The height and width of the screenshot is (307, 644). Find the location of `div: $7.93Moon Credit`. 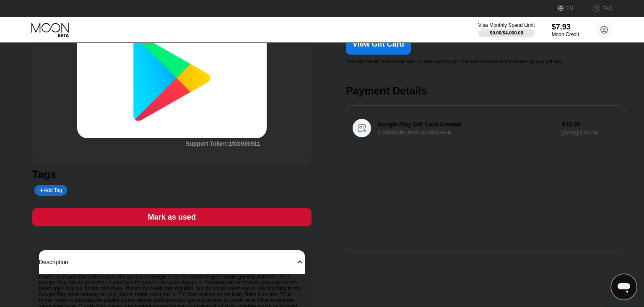

div: $7.93Moon Credit is located at coordinates (566, 30).